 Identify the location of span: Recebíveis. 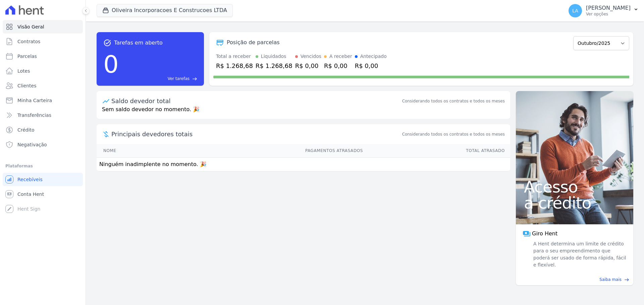
(30, 179).